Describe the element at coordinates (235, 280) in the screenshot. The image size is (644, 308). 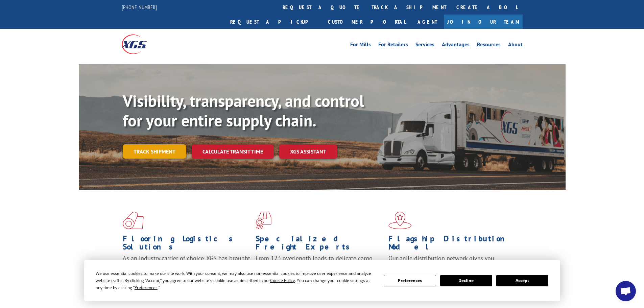
I see `div: We use essential cookies to make our site work. With your consent, we may also use non-essential ...` at that location.